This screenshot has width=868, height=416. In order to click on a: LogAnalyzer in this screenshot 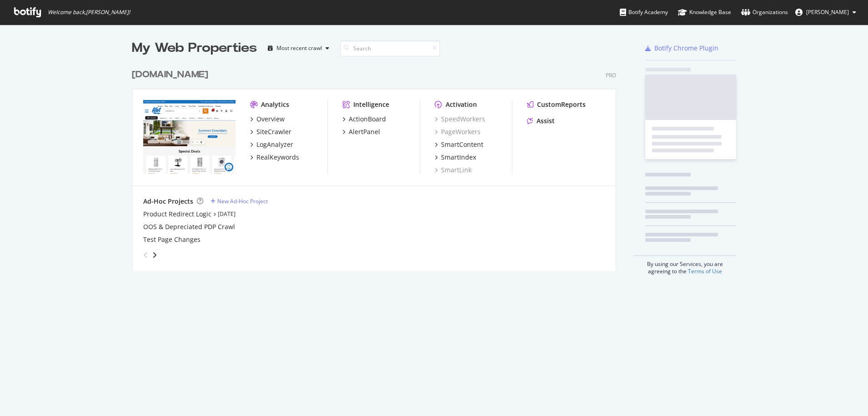, I will do `click(272, 144)`.